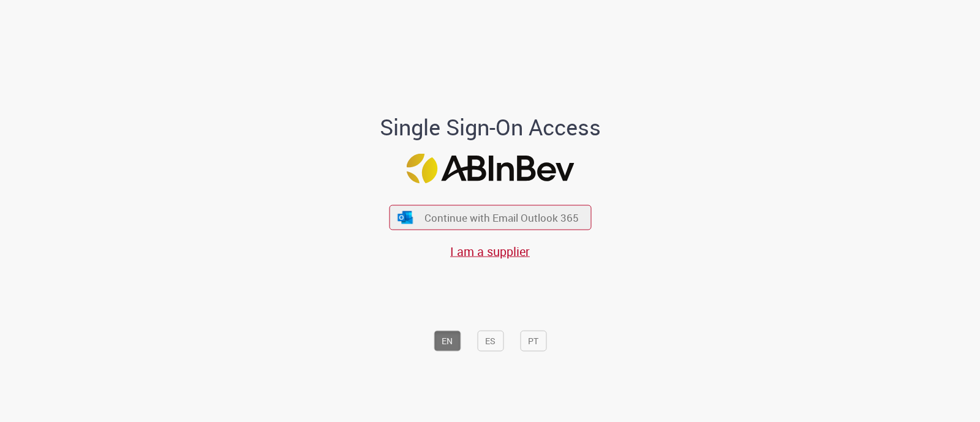 Image resolution: width=980 pixels, height=422 pixels. I want to click on button: PT, so click(532, 340).